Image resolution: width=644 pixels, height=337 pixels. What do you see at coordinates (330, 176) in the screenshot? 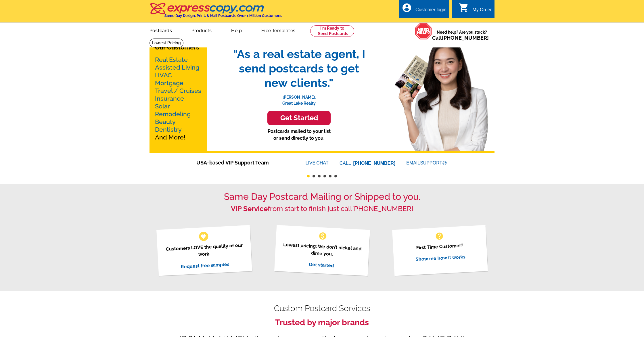
I see `button: 5 of 6` at bounding box center [330, 176].